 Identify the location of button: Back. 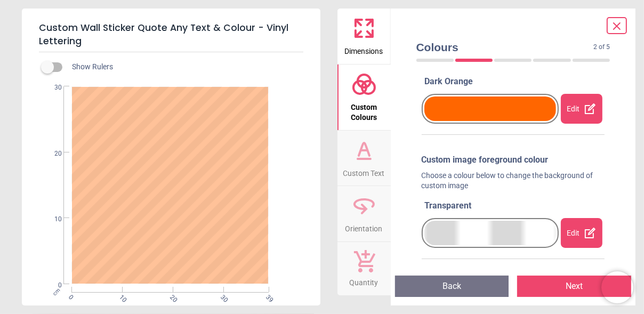
(452, 286).